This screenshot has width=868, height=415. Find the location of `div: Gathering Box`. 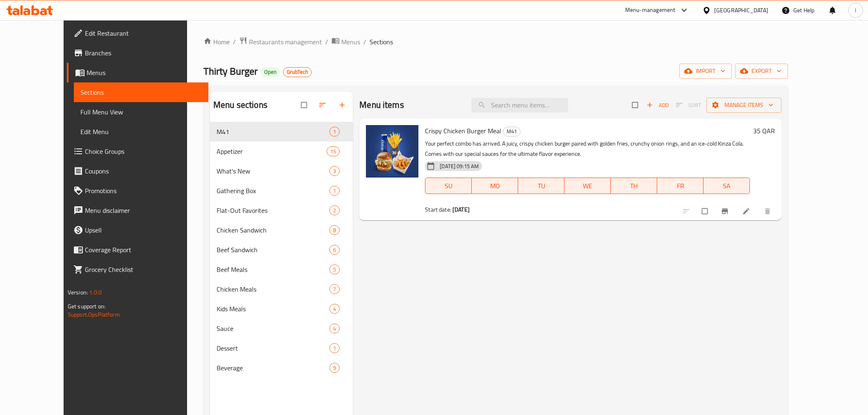

div: Gathering Box is located at coordinates (273, 191).